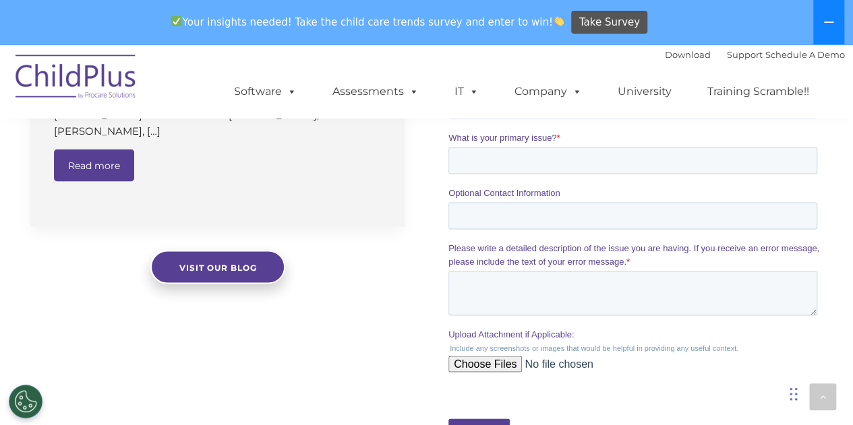  Describe the element at coordinates (467, 92) in the screenshot. I see `a: IT` at that location.